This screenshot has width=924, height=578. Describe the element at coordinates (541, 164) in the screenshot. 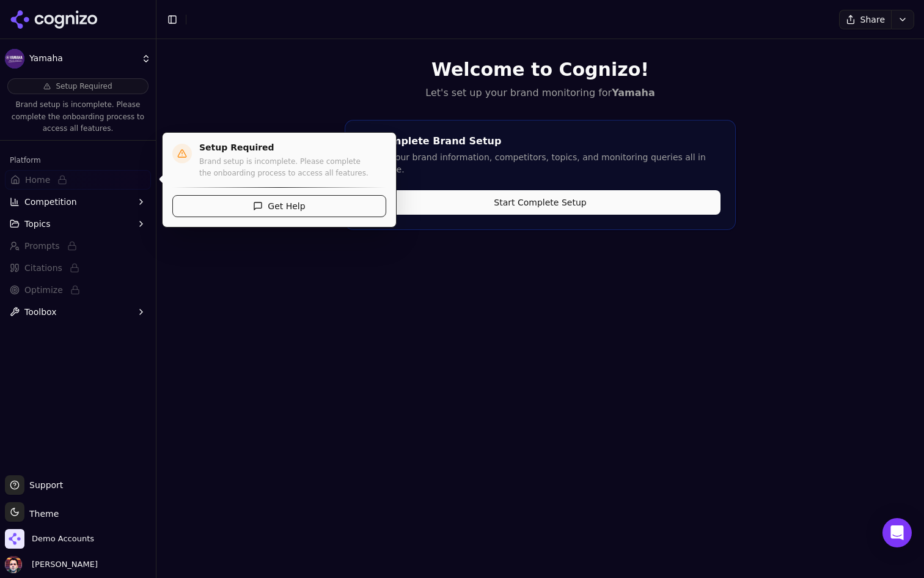

I see `div: Set up your brand information, competitors, topics, and monitoring queries all in one place.` at that location.